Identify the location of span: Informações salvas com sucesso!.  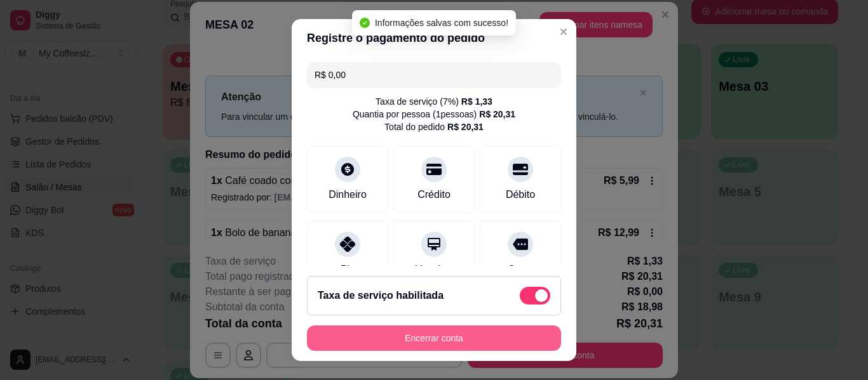
(441, 23).